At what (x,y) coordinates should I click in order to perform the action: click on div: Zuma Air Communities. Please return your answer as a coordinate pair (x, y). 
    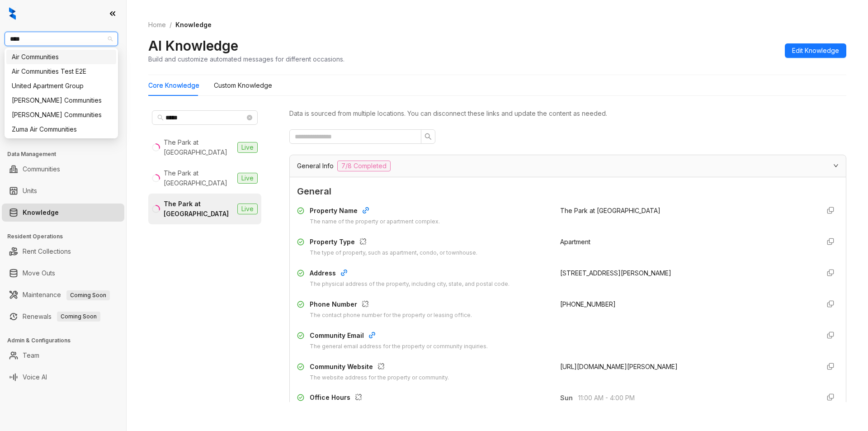
    Looking at the image, I should click on (61, 130).